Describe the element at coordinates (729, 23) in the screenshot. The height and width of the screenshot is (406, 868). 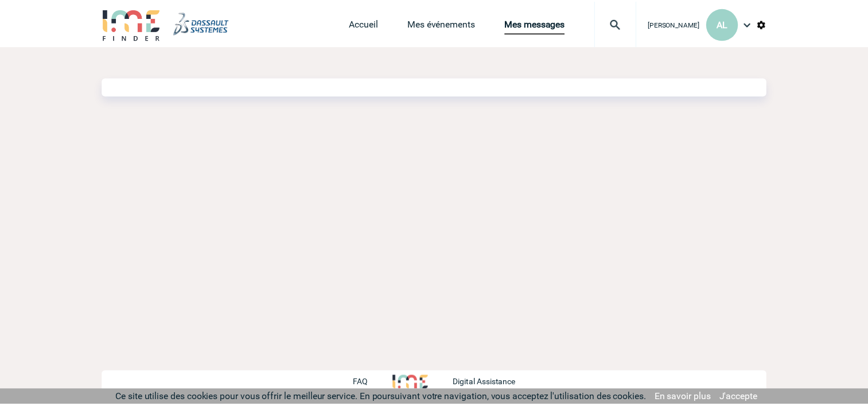
I see `span: AL` at that location.